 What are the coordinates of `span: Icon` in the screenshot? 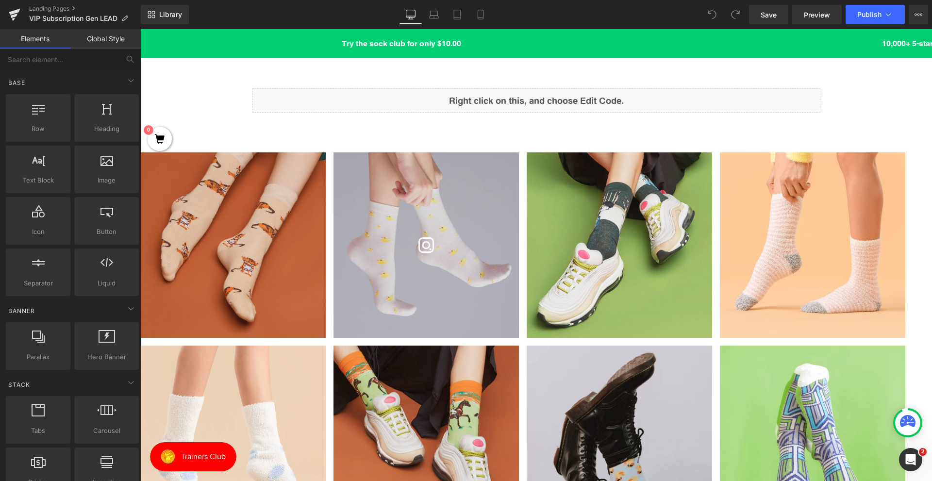 It's located at (38, 232).